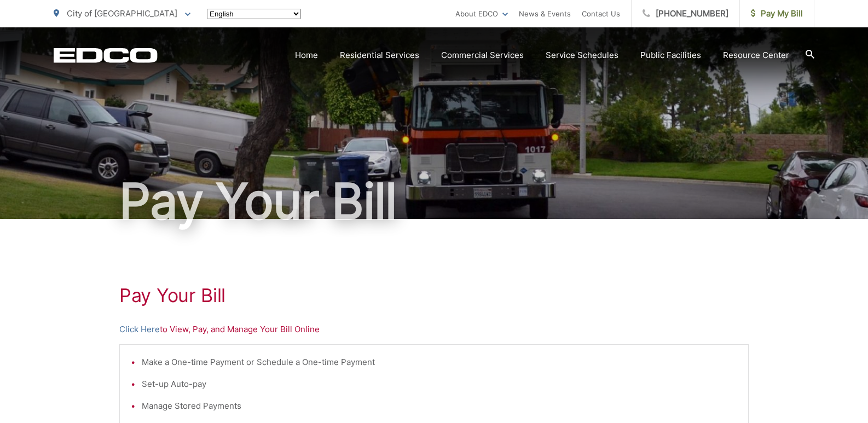 Image resolution: width=868 pixels, height=423 pixels. What do you see at coordinates (482, 55) in the screenshot?
I see `a: Commercial Services` at bounding box center [482, 55].